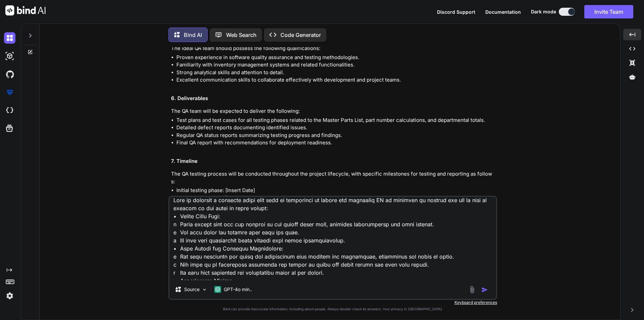 This screenshot has width=644, height=320. I want to click on textarea: Lore ip dolorsit a consecte adipi elit sedd ei temporinci ut labore etd magnaaliq EN ad minimven ..., so click(333, 239).